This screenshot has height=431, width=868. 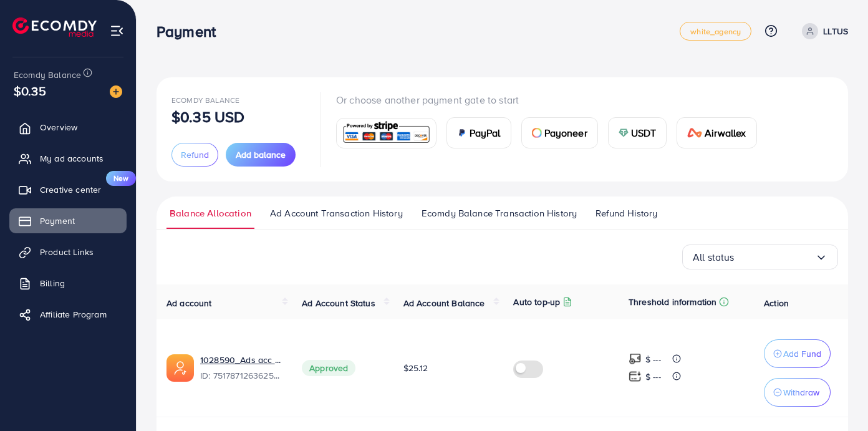 What do you see at coordinates (339, 303) in the screenshot?
I see `span: Ad Account Status` at bounding box center [339, 303].